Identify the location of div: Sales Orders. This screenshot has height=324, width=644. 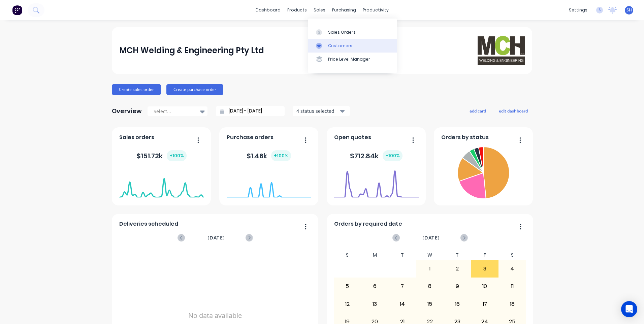
(342, 32).